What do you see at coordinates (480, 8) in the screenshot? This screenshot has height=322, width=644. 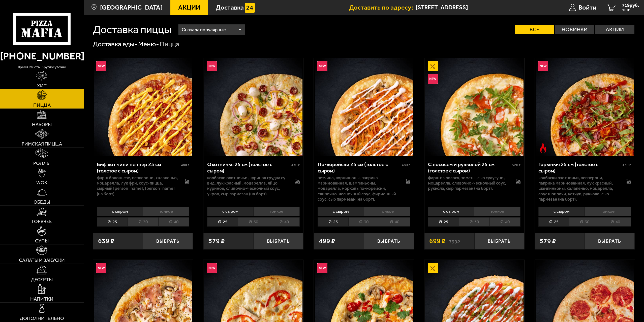 I see `span: Санкт-Петербург, улица Карбышева, 10` at bounding box center [480, 8].